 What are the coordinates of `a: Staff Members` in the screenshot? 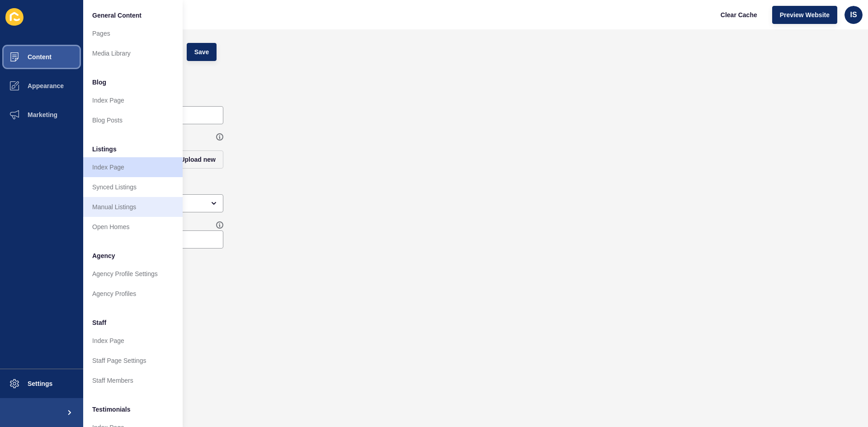 It's located at (133, 381).